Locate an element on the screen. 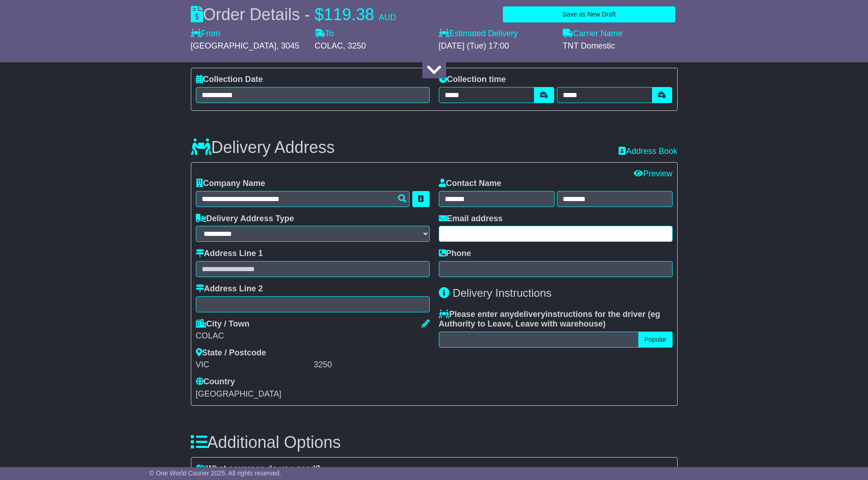 Image resolution: width=868 pixels, height=480 pixels. a: Address Book is located at coordinates (648, 151).